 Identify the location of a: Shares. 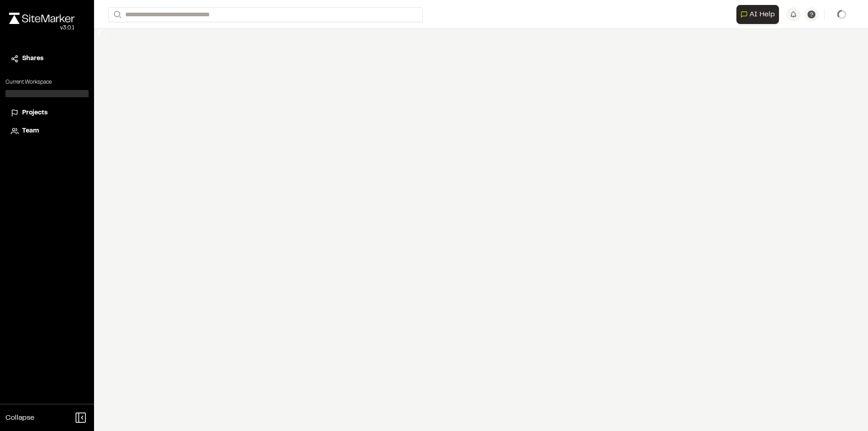
(47, 59).